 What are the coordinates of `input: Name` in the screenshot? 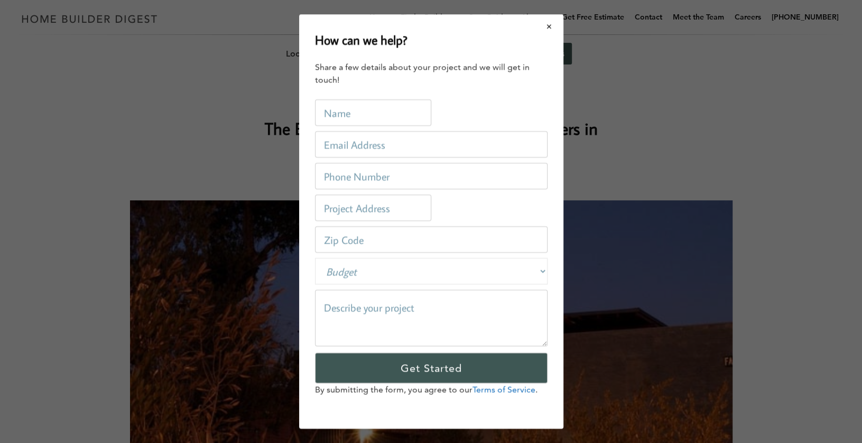 It's located at (373, 113).